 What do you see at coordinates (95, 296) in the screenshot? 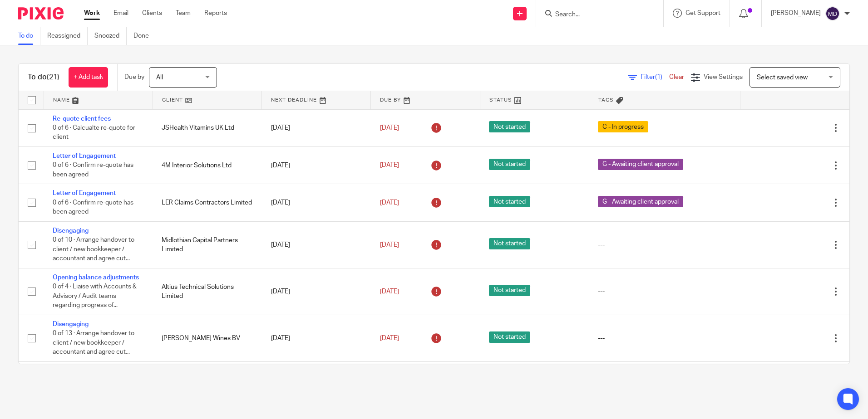
I see `span: 0 of 4 · Liaise with Accounts & Advisory / Audit teams regarding progress of...` at bounding box center [95, 296].